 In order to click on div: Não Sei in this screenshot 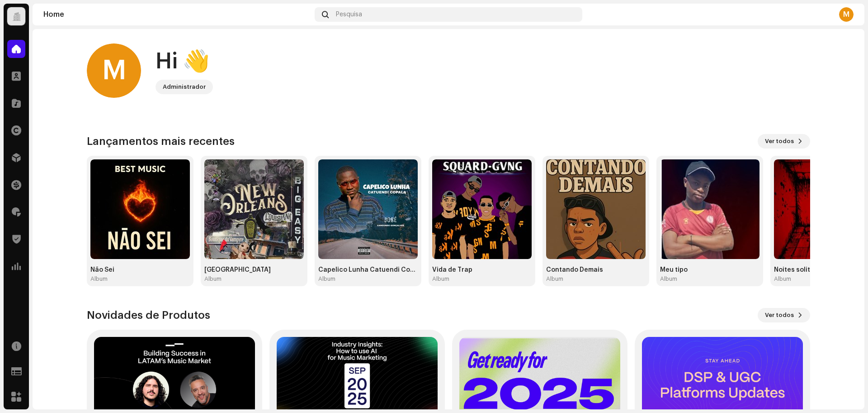, I will do `click(140, 270)`.